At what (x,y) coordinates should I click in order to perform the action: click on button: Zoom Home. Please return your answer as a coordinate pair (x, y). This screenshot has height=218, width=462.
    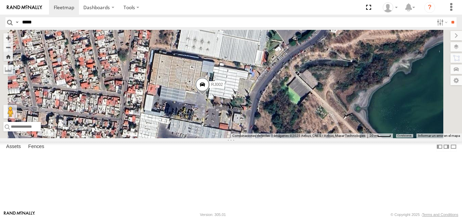
    Looking at the image, I should click on (8, 56).